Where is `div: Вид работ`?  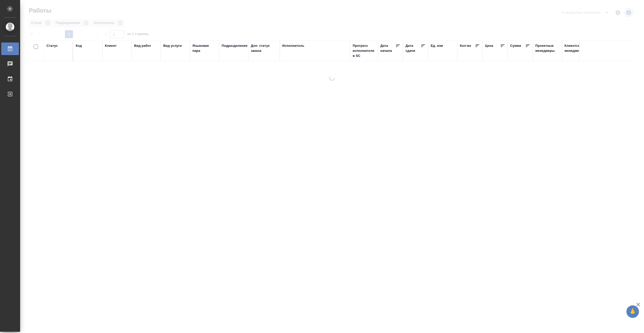
div: Вид работ is located at coordinates (143, 46).